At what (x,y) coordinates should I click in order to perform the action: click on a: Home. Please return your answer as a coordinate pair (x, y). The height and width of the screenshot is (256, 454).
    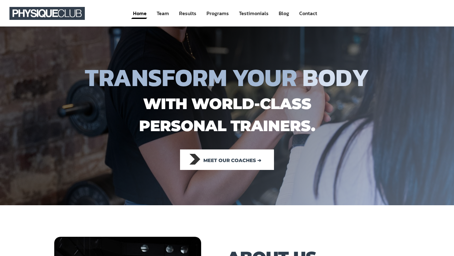
    Looking at the image, I should click on (140, 13).